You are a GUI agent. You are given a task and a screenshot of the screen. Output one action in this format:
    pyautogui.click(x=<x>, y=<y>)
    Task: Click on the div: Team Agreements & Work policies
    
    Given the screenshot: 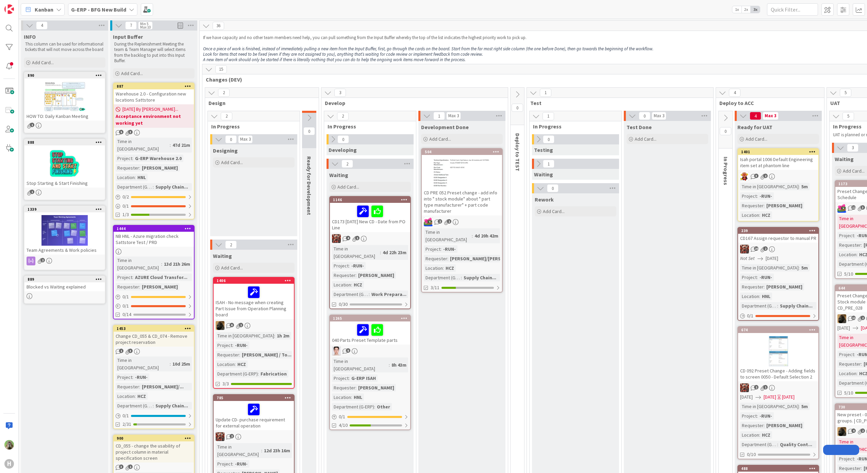 What is the action you would take?
    pyautogui.click(x=65, y=250)
    